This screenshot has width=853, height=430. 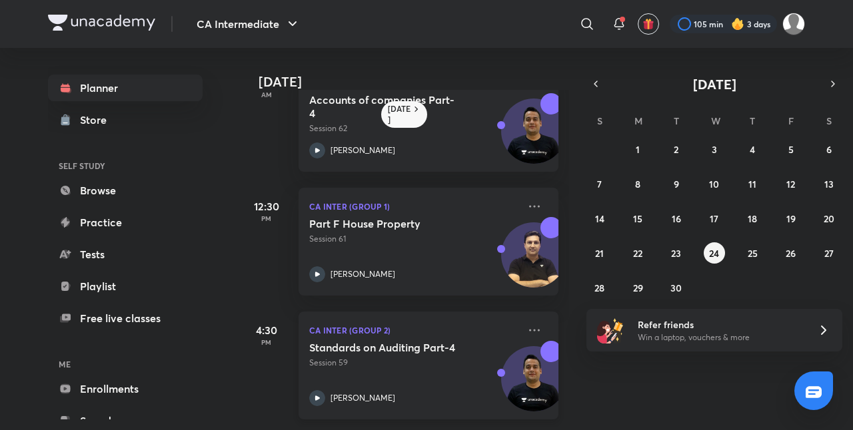 What do you see at coordinates (829, 184) in the screenshot?
I see `abbr: September 13, 2025` at bounding box center [829, 184].